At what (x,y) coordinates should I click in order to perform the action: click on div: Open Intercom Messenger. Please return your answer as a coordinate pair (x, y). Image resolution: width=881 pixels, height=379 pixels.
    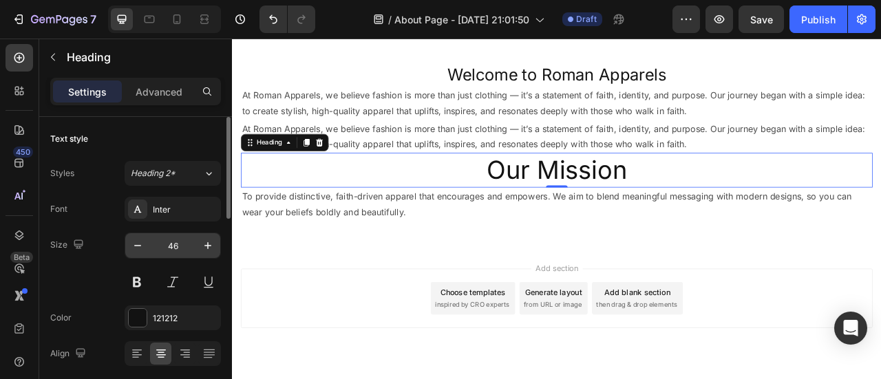
    Looking at the image, I should click on (850, 328).